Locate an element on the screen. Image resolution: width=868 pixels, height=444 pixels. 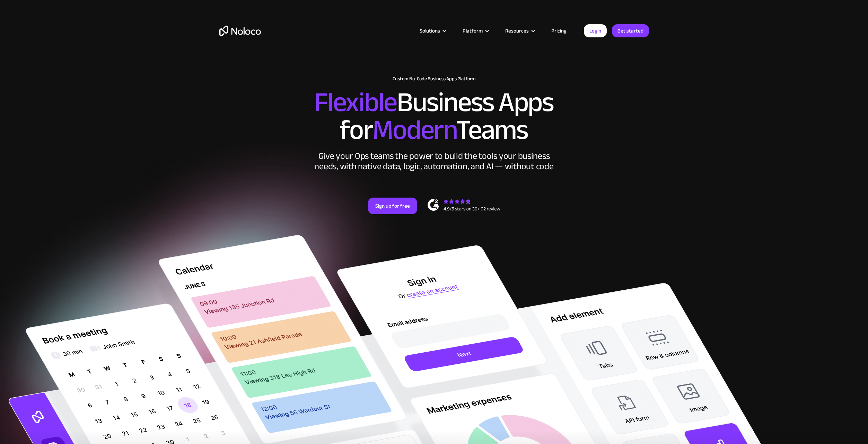
a: Sign up for free is located at coordinates (392, 206).